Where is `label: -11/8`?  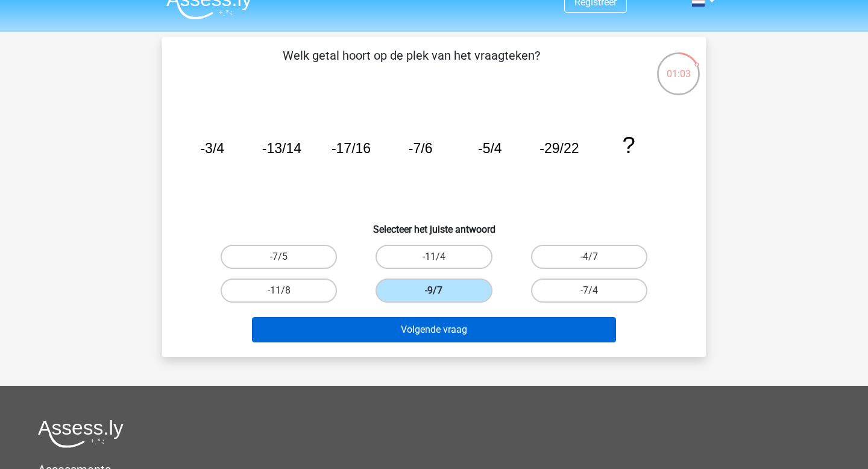
label: -11/8 is located at coordinates (279, 291).